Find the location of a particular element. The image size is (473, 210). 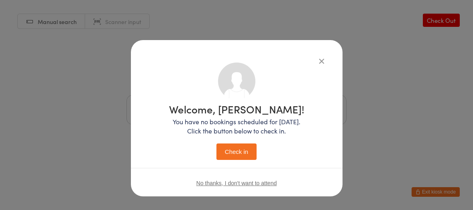

button: Check in is located at coordinates (236, 152).